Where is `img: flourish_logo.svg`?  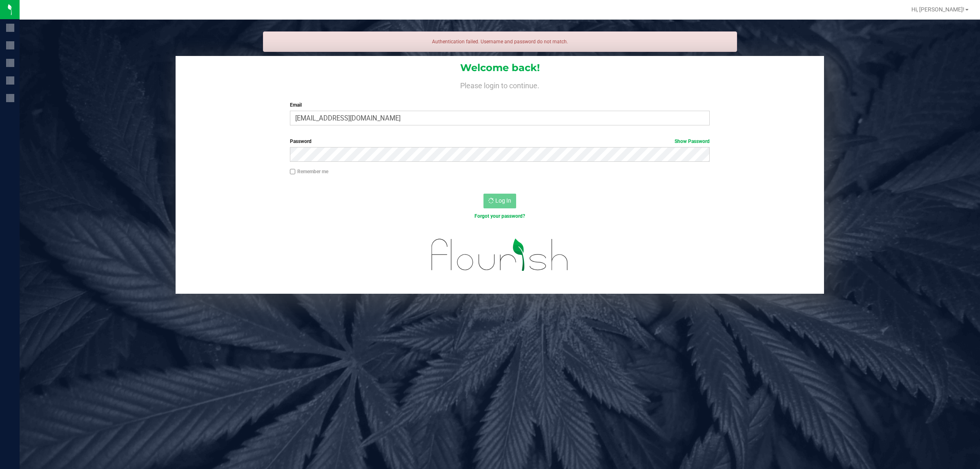 img: flourish_logo.svg is located at coordinates (500, 255).